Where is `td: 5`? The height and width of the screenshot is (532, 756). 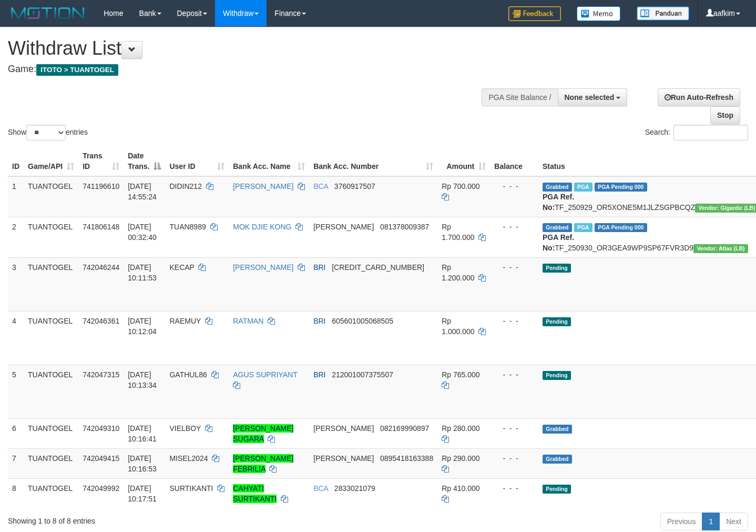 td: 5 is located at coordinates (16, 391).